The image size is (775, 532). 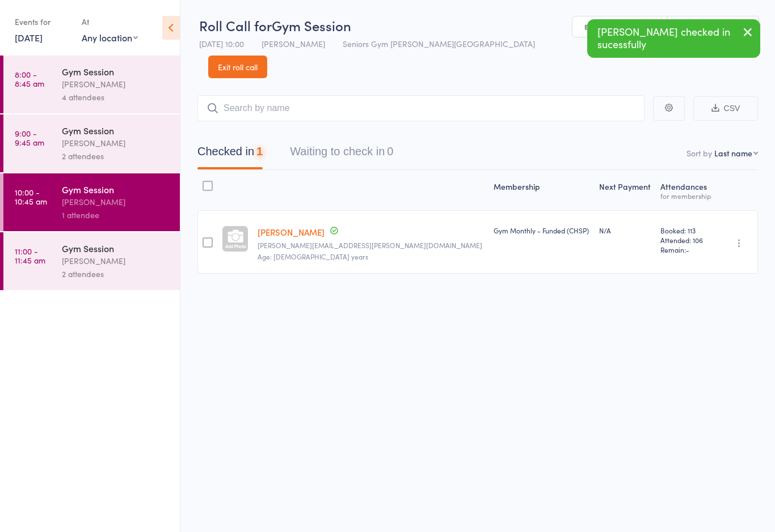 What do you see at coordinates (421, 108) in the screenshot?
I see `input: Search by name` at bounding box center [421, 108].